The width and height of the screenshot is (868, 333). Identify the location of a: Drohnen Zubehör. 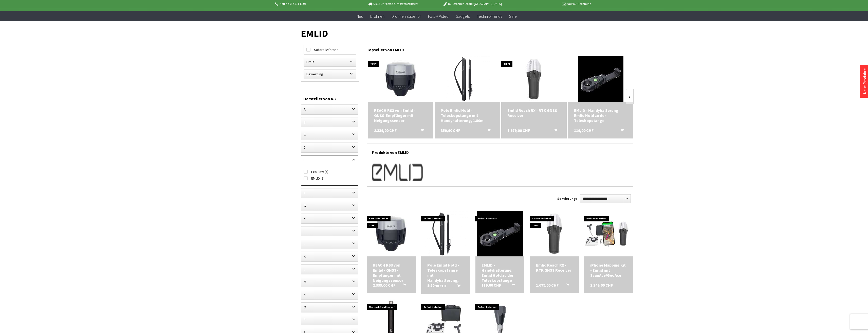
(406, 16).